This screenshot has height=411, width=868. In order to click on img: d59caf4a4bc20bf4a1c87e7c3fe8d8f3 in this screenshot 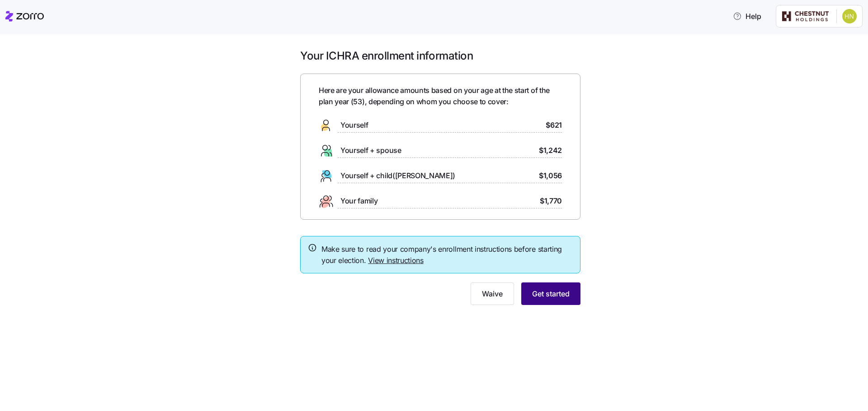, I will do `click(849, 16)`.